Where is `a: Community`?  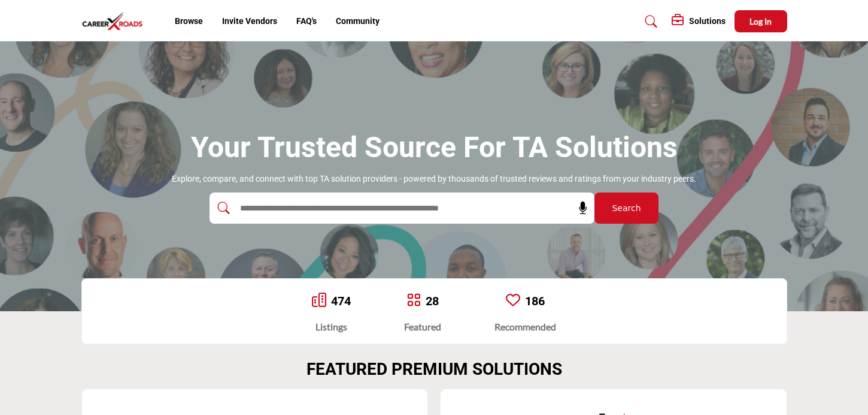
a: Community is located at coordinates (357, 21).